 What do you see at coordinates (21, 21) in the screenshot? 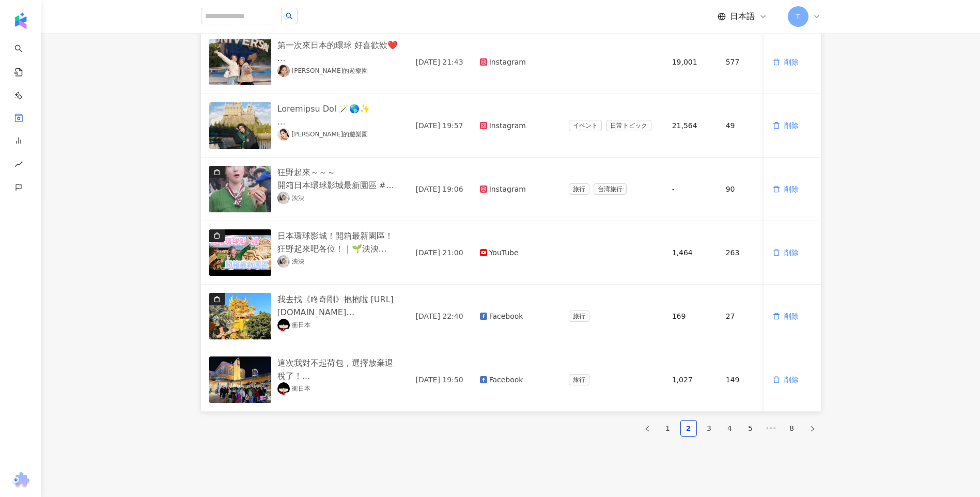
I see `img: logo icon` at bounding box center [21, 21].